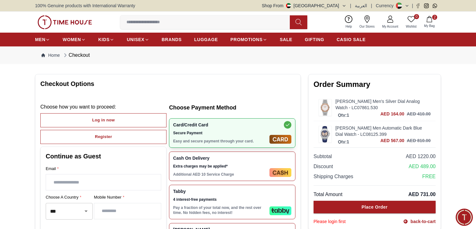  I want to click on button: العربية, so click(361, 6).